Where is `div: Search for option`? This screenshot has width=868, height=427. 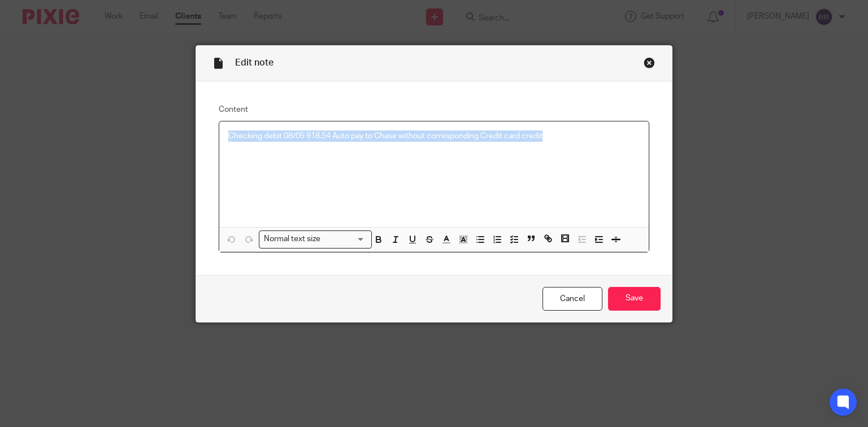
div: Search for option is located at coordinates (316, 239).